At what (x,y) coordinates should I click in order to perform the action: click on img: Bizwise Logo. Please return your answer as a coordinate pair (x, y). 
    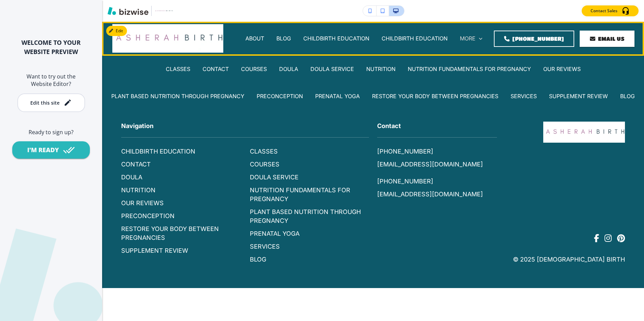
    Looking at the image, I should click on (128, 11).